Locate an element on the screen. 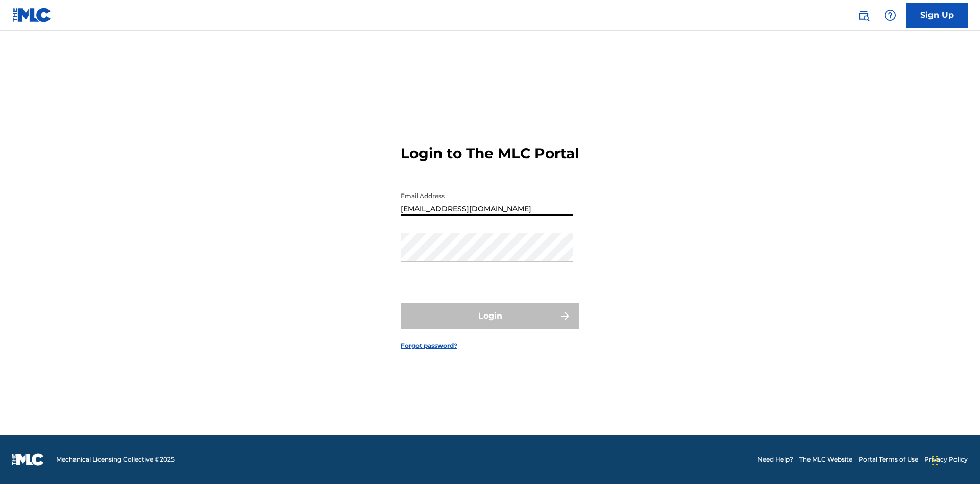 The width and height of the screenshot is (980, 484). div: Drag is located at coordinates (935, 460).